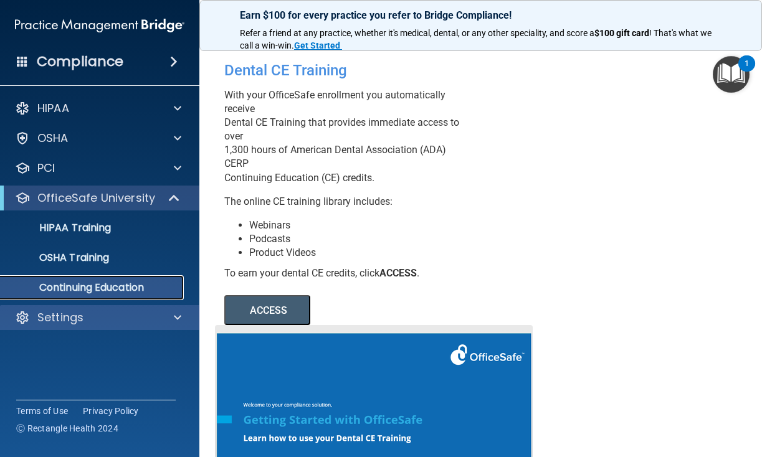 This screenshot has height=457, width=762. I want to click on p: HIPAA Training, so click(59, 228).